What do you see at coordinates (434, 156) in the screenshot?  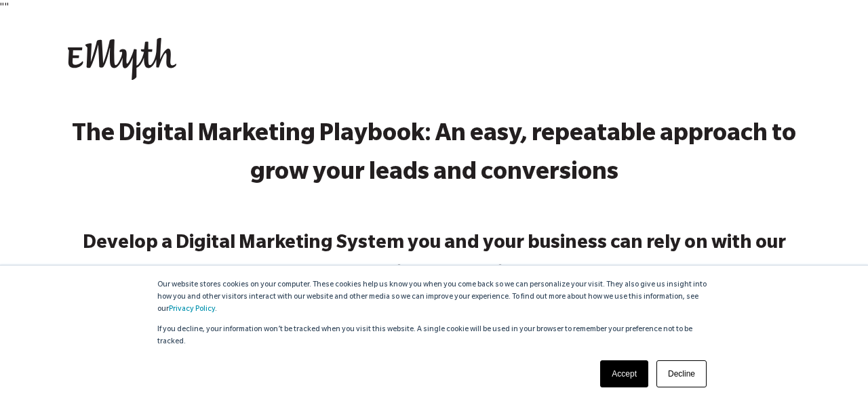 I see `strong: The Digital Marketing Playbook: An easy, repeatable approach to grow your leads and conversions` at bounding box center [434, 156].